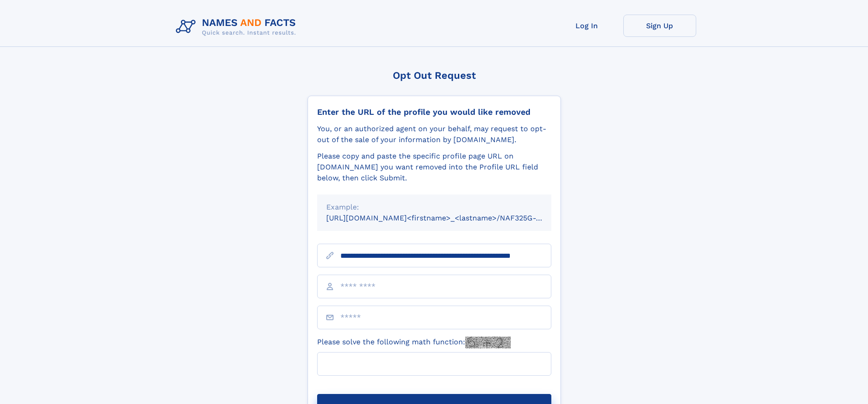  Describe the element at coordinates (434, 75) in the screenshot. I see `div: Opt Out Request` at that location.